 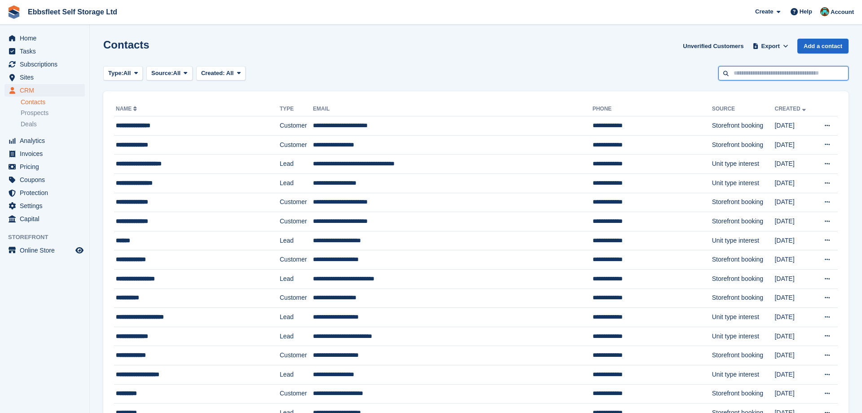 What do you see at coordinates (806, 12) in the screenshot?
I see `span: Help` at bounding box center [806, 12].